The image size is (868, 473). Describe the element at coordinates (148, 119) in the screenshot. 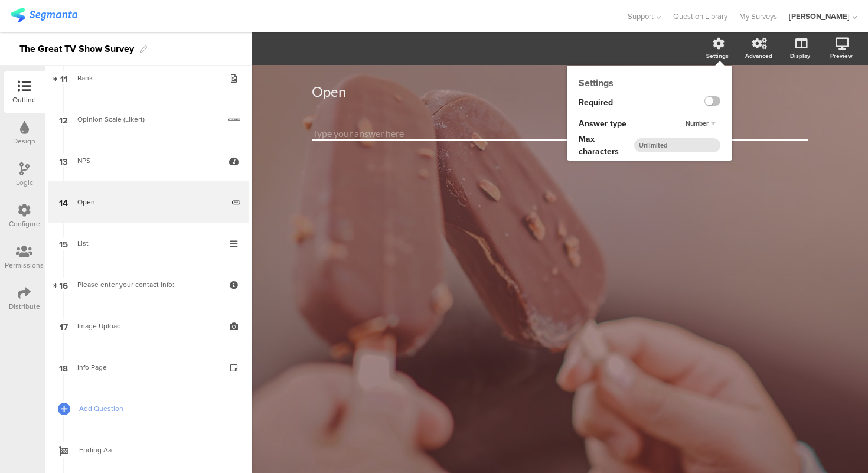

I see `a: 12 Opinion Scale (Likert)` at that location.